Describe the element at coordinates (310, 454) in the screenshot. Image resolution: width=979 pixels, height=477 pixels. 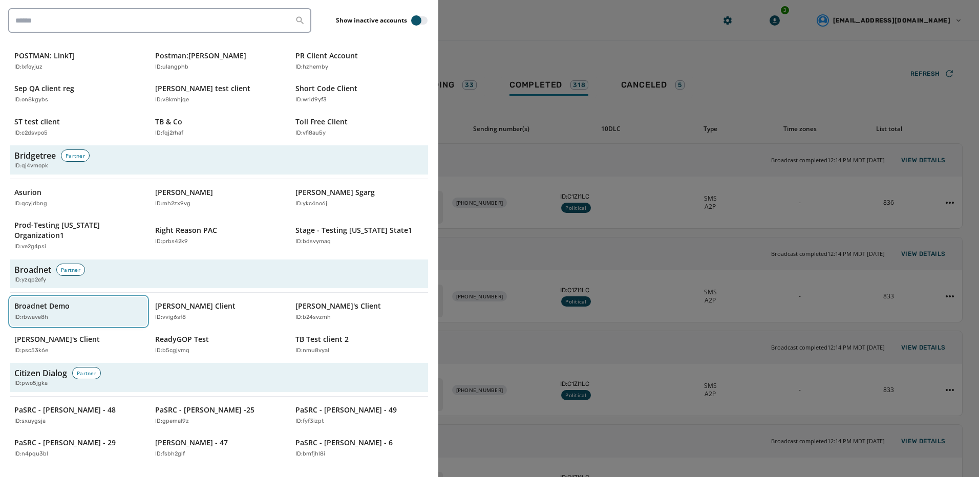
I see `p: ID: bmfjhl8i` at that location.